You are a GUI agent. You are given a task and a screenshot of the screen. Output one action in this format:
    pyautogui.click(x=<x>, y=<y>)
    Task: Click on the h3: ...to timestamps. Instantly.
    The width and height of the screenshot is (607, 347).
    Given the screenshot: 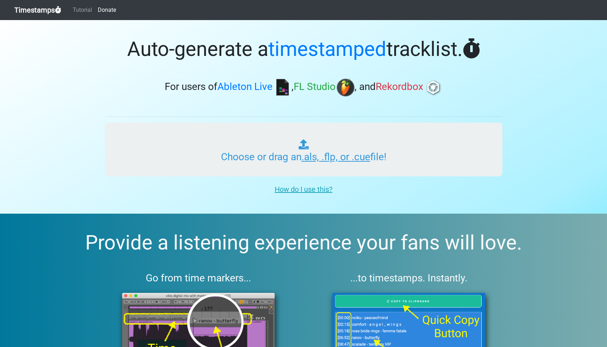 What is the action you would take?
    pyautogui.click(x=409, y=278)
    